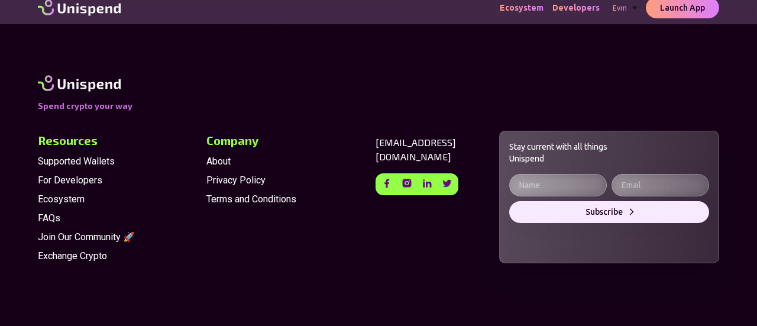  Describe the element at coordinates (286, 140) in the screenshot. I see `h6: Company` at that location.